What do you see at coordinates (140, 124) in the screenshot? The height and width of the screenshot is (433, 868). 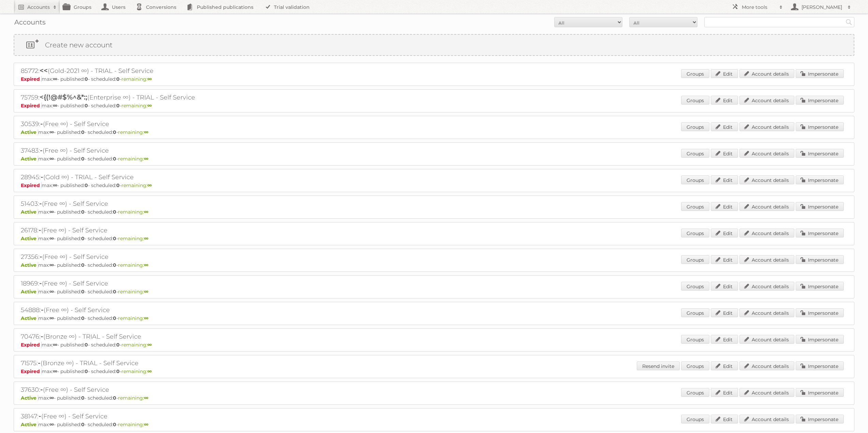 I see `h2: 30539: (Free ∞) - Self Service` at bounding box center [140, 124].